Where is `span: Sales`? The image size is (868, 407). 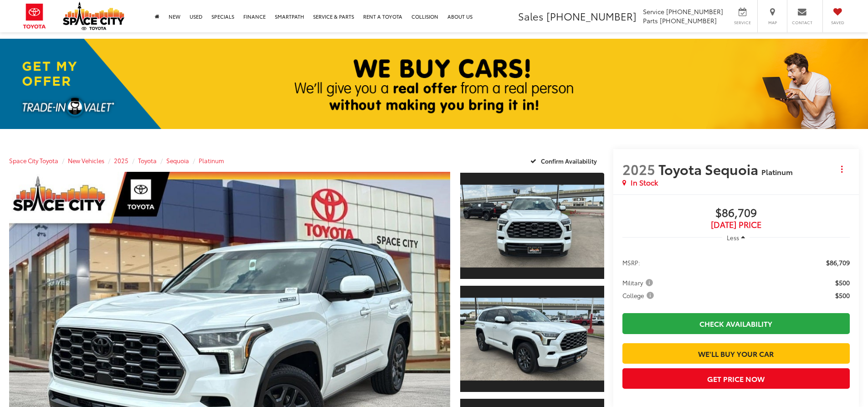 span: Sales is located at coordinates (531, 16).